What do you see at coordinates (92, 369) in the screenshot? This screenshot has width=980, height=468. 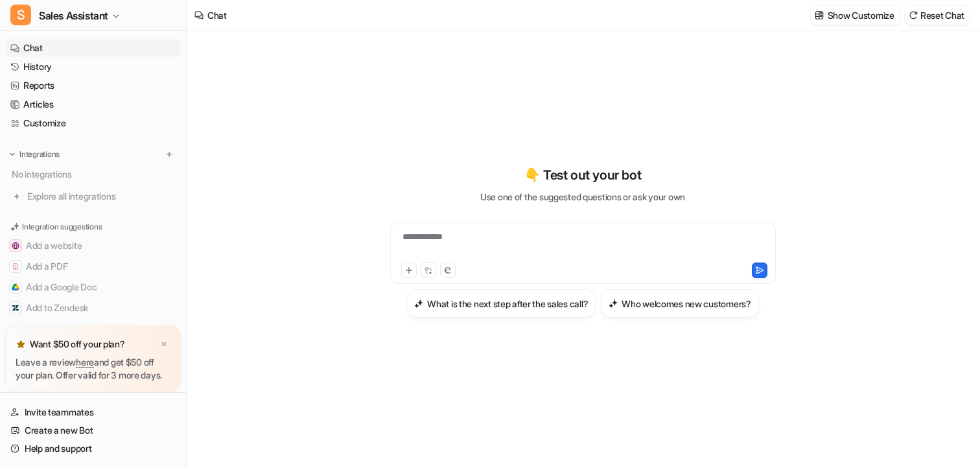 I see `p: Leave a review and get $50 off your plan. Offer valid for 3 more days.` at bounding box center [92, 369].